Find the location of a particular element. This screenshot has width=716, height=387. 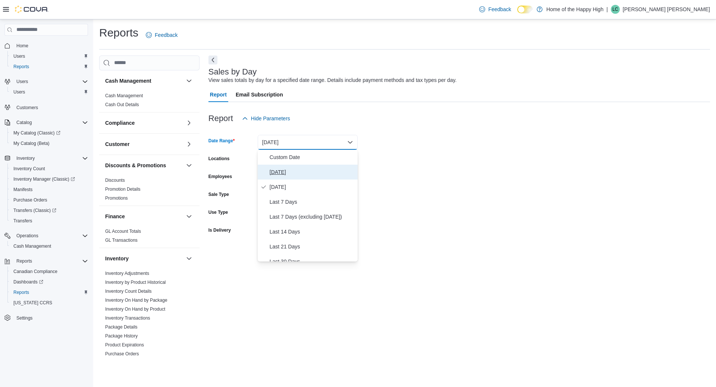

a: Package Details is located at coordinates (121, 327).